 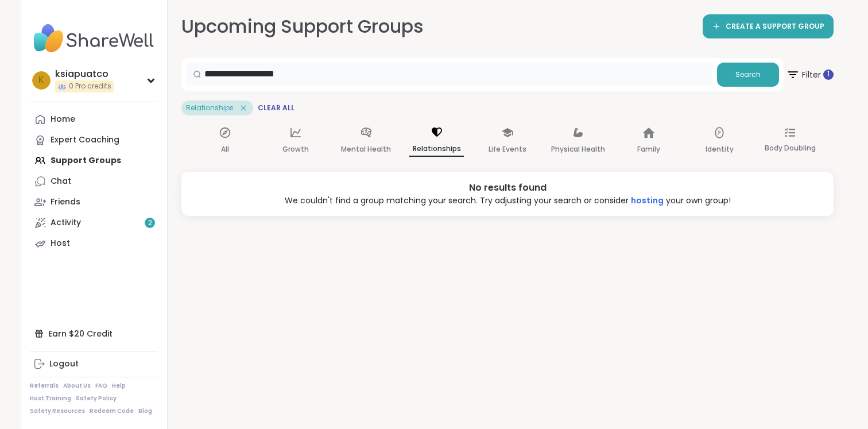 I want to click on span: Filter, so click(x=810, y=75).